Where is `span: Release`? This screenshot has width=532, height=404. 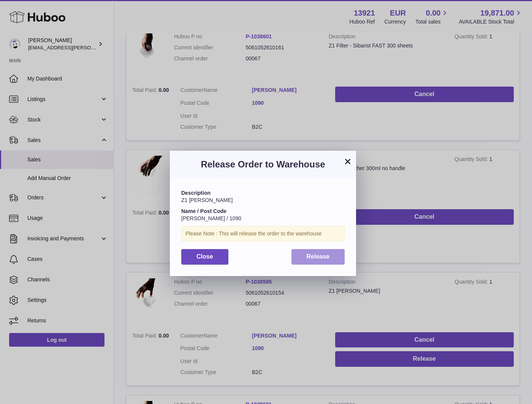
span: Release is located at coordinates (318, 256).